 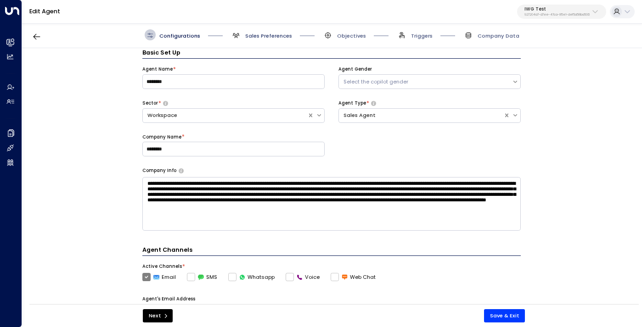 What do you see at coordinates (159, 171) in the screenshot?
I see `label: Company Info` at bounding box center [159, 171].